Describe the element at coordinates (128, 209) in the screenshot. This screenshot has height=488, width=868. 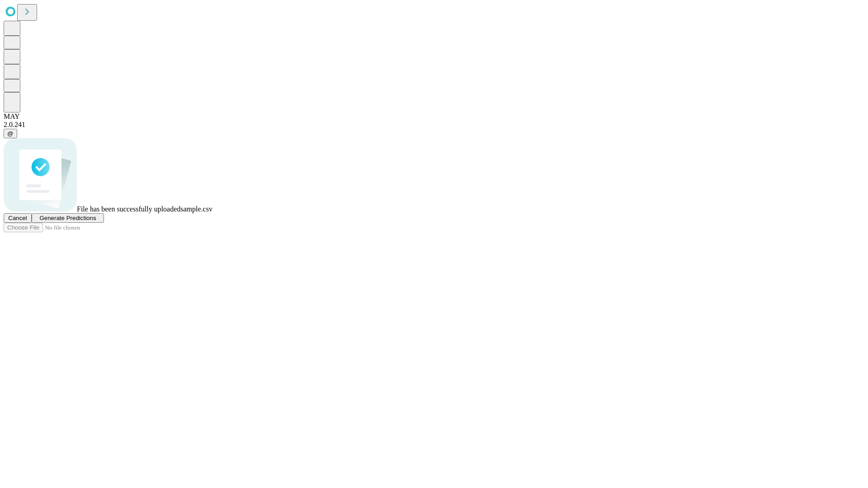
I see `span: File has been successfully uploaded` at that location.